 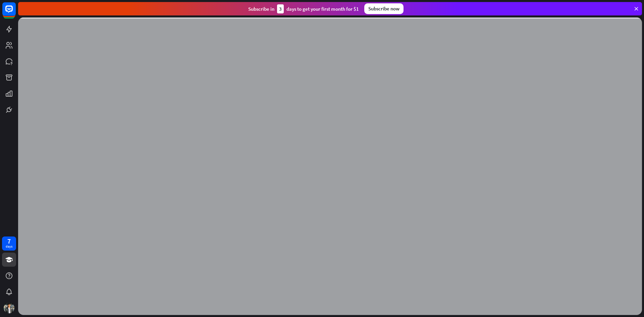 What do you see at coordinates (9, 247) in the screenshot?
I see `div: days` at bounding box center [9, 247].